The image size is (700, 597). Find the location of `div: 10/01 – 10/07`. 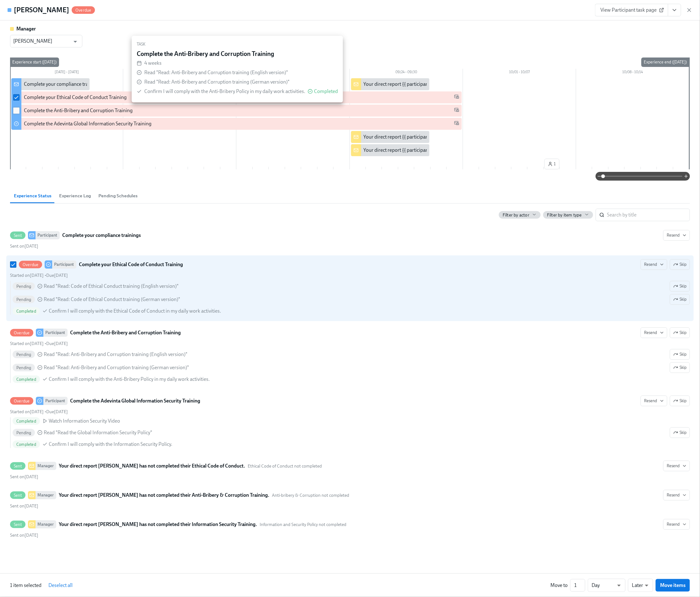

div: 10/01 – 10/07 is located at coordinates (519, 73).